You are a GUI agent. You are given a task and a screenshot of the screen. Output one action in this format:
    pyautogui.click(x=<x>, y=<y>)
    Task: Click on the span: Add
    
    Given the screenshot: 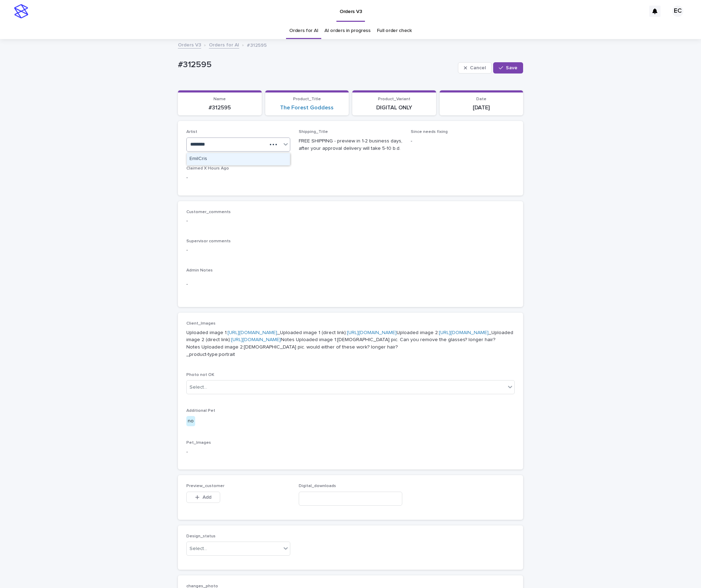 What is the action you would take?
    pyautogui.click(x=207, y=497)
    